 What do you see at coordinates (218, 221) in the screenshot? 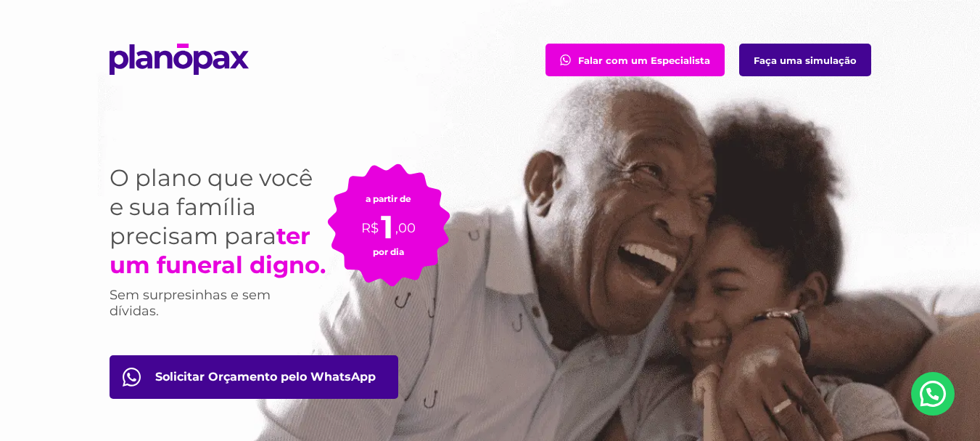
I see `h1: O plano que você e sua família precisam para` at bounding box center [218, 221].